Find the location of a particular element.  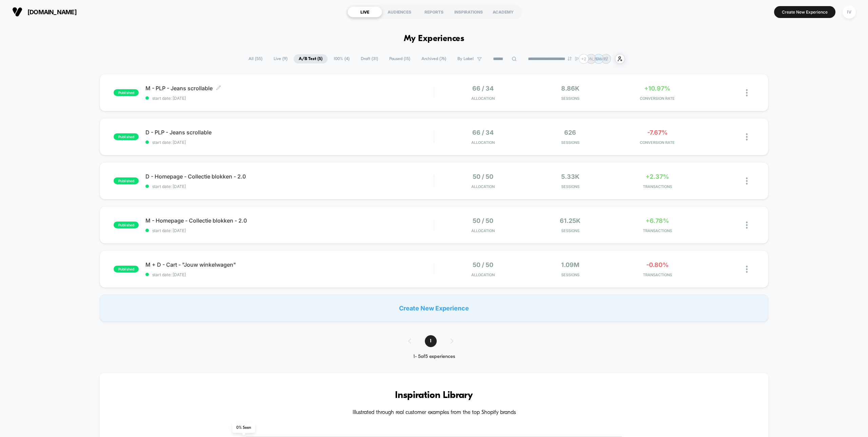

span: 0 % Seen is located at coordinates (244, 427).